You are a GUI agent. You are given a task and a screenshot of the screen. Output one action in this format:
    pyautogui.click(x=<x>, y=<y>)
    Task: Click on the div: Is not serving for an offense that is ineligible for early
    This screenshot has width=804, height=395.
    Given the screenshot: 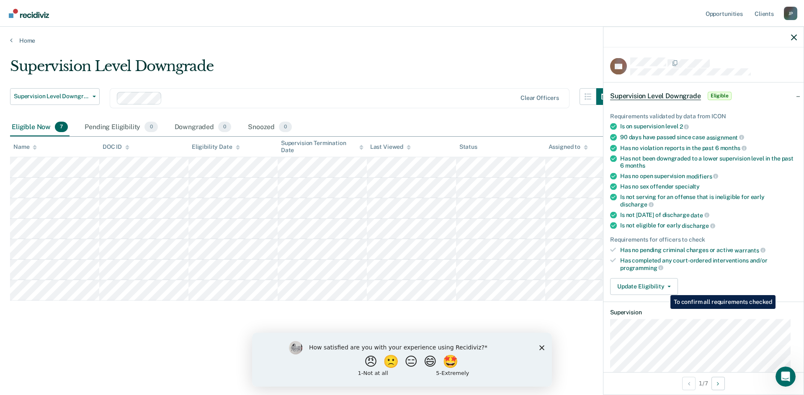 What is the action you would take?
    pyautogui.click(x=708, y=201)
    